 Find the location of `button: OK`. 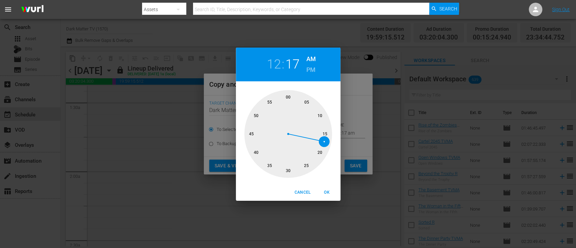

button: OK is located at coordinates (327, 192).